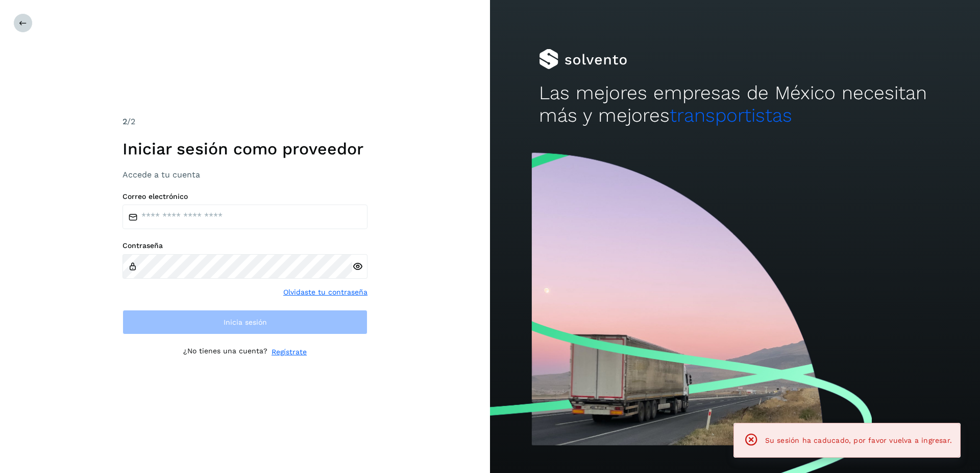  Describe the element at coordinates (245, 122) in the screenshot. I see `div: /2` at that location.